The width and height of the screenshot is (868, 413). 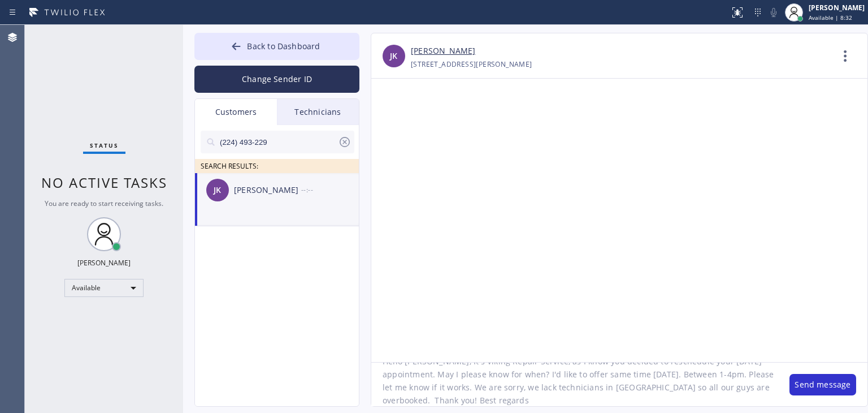 What do you see at coordinates (236, 112) in the screenshot?
I see `div: Customers` at bounding box center [236, 112].